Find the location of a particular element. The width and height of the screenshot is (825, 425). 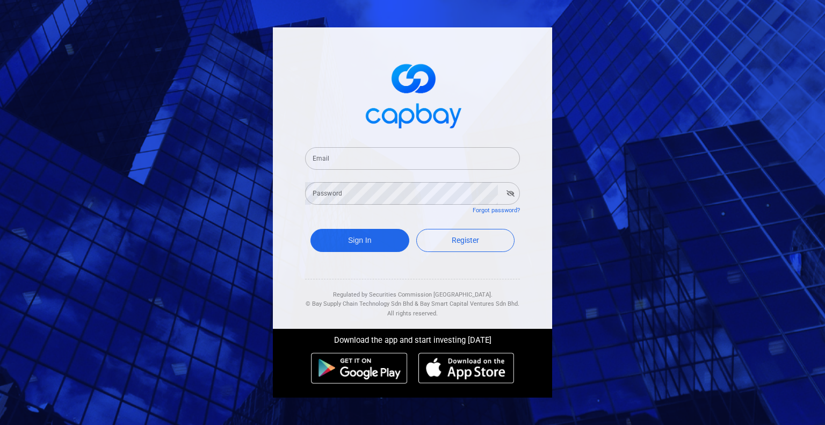

img: ios is located at coordinates (466, 368).